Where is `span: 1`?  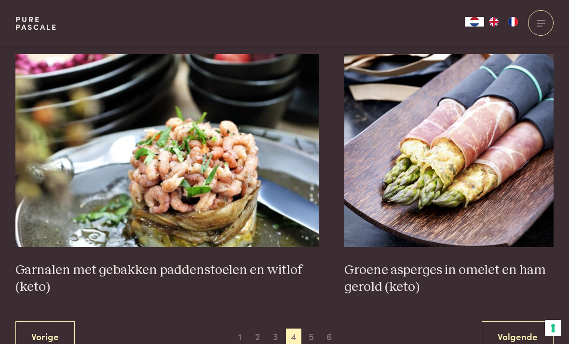
span: 1 is located at coordinates (240, 336).